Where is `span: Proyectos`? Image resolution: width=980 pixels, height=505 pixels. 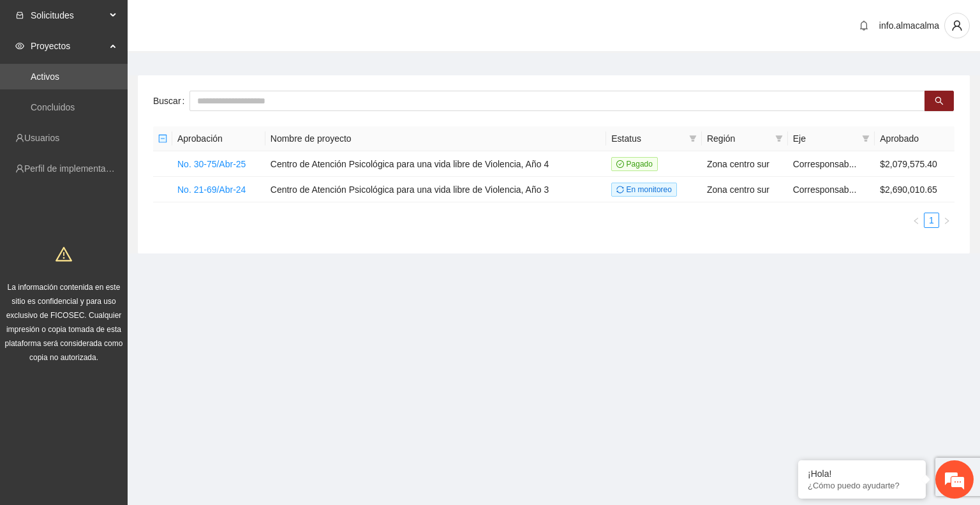 span: Proyectos is located at coordinates (69, 46).